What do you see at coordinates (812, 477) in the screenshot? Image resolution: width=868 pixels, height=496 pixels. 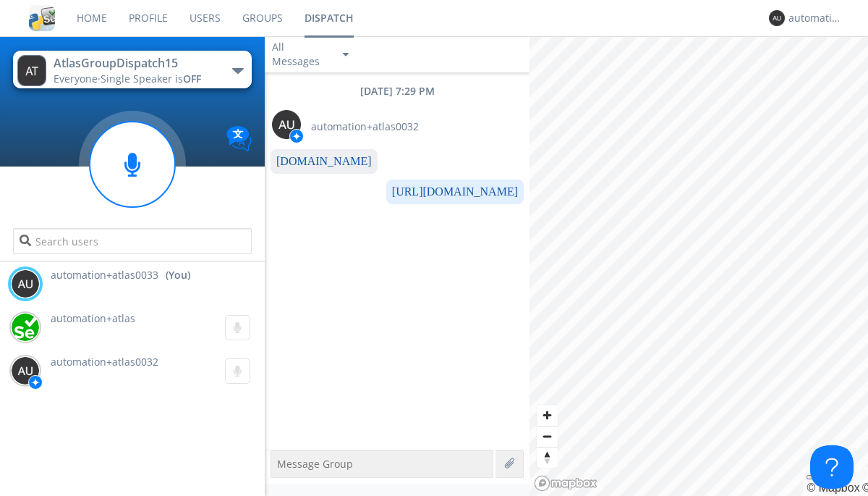 I see `button: Toggle attribution` at bounding box center [812, 477].